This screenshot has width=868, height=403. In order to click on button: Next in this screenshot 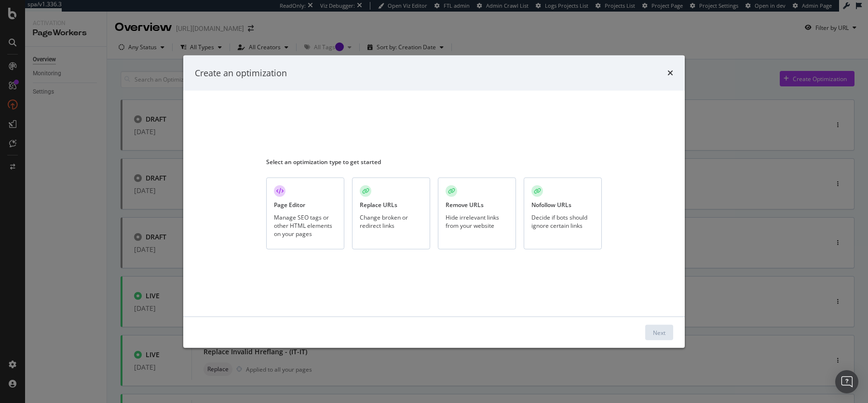, I will do `click(659, 332)`.